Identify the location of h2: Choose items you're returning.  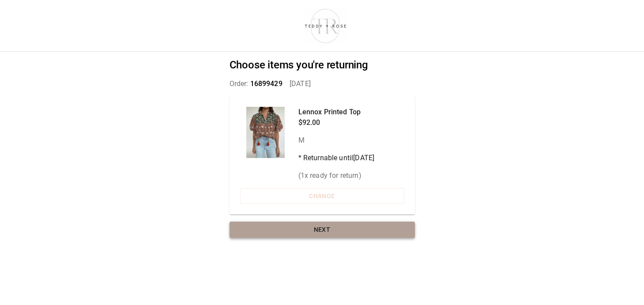
(322, 65).